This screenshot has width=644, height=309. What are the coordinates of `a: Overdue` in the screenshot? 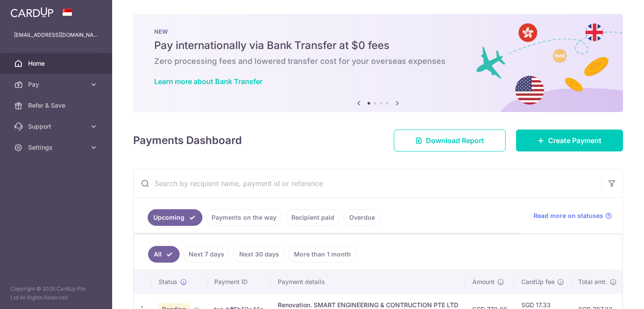 It's located at (362, 218).